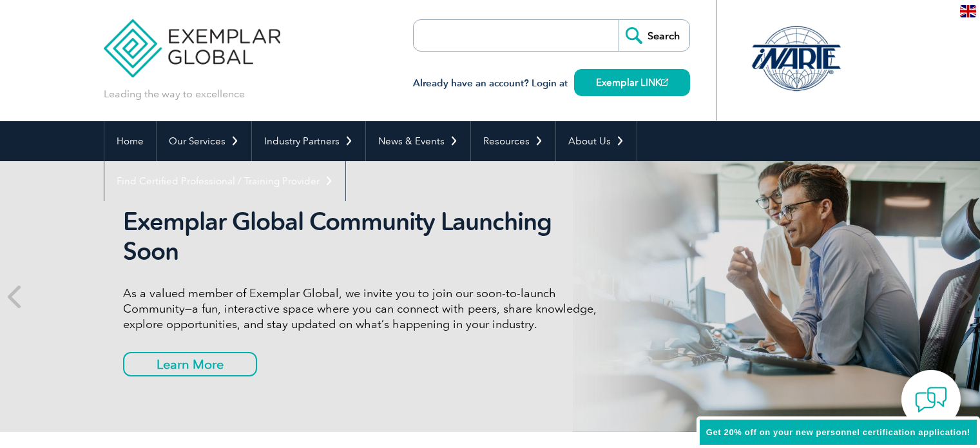 The height and width of the screenshot is (448, 980). Describe the element at coordinates (513, 141) in the screenshot. I see `a: Resources` at that location.